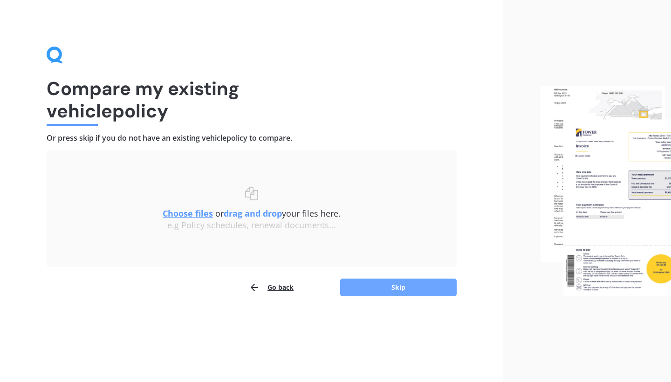 This screenshot has width=671, height=382. I want to click on span: or your files here., so click(252, 214).